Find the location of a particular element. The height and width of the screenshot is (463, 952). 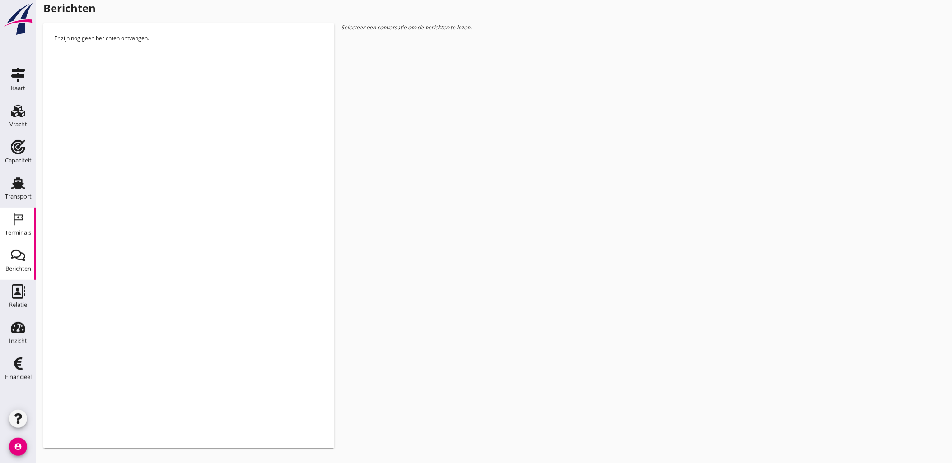

img: logo-small.a267ee39.svg is located at coordinates (18, 19).